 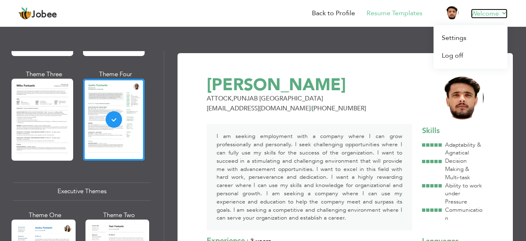 I want to click on img: 8f0aJ50RxVghUAAAAAElFTkSuQmCC, so click(x=463, y=98).